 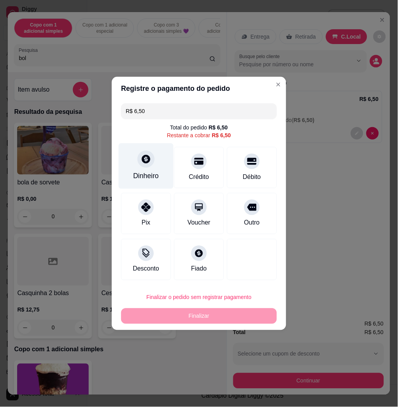 What do you see at coordinates (199, 88) in the screenshot?
I see `header: Registre o pagamento do pedido` at bounding box center [199, 88].